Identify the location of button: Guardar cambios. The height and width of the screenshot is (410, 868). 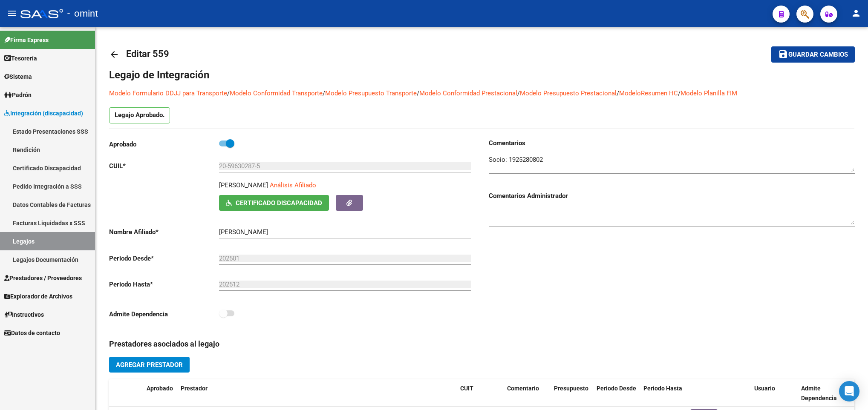
(813, 54).